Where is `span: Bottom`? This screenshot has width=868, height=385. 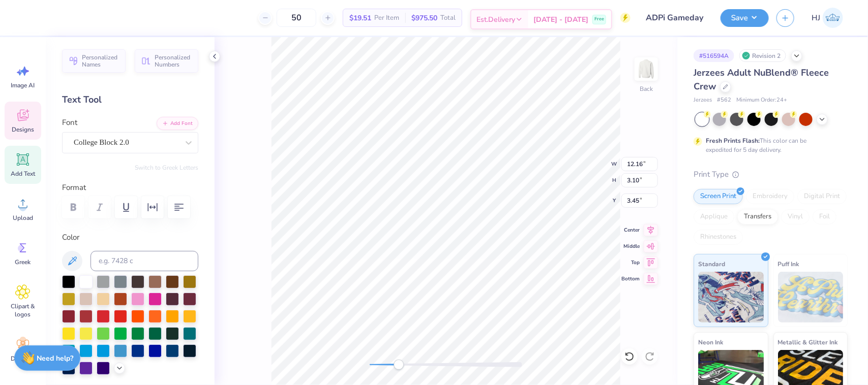 span: Bottom is located at coordinates (631, 279).